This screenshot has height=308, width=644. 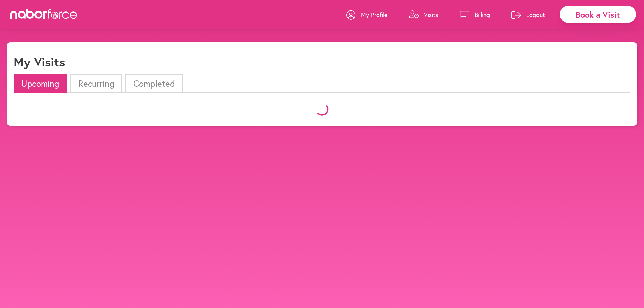 What do you see at coordinates (475, 15) in the screenshot?
I see `a: Billing` at bounding box center [475, 15].